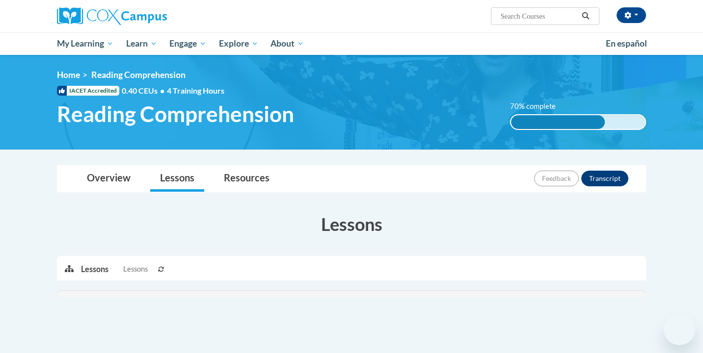  I want to click on a: Engage, so click(187, 44).